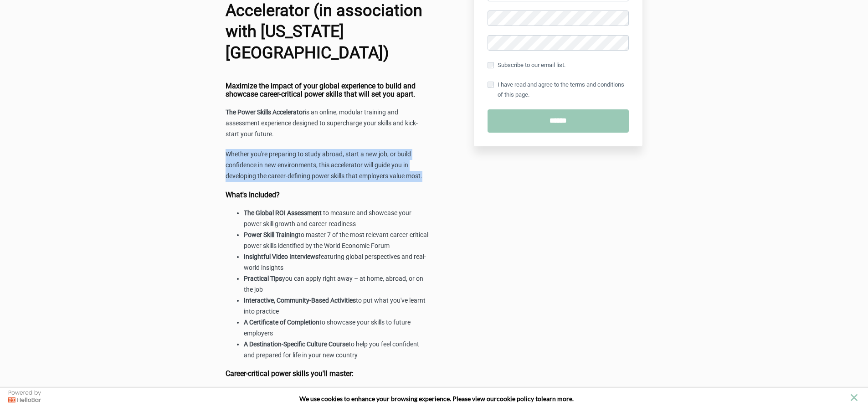 The height and width of the screenshot is (407, 868). I want to click on input: I have read and agree to the terms and conditions of this page., so click(491, 85).